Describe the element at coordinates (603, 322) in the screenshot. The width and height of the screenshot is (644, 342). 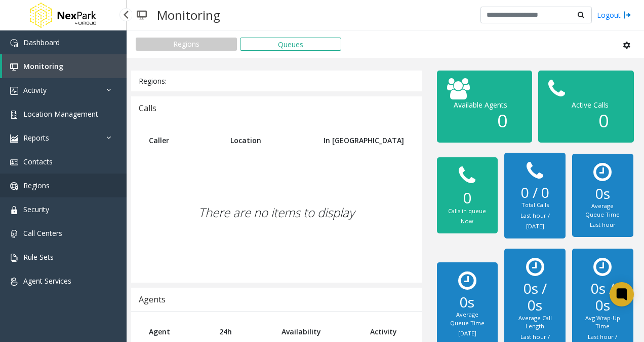
I see `div: Avg Wrap-Up Time` at that location.